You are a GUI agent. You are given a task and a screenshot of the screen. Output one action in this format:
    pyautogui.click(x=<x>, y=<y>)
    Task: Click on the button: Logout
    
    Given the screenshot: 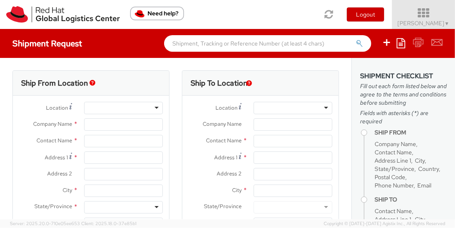 What is the action you would take?
    pyautogui.click(x=365, y=14)
    